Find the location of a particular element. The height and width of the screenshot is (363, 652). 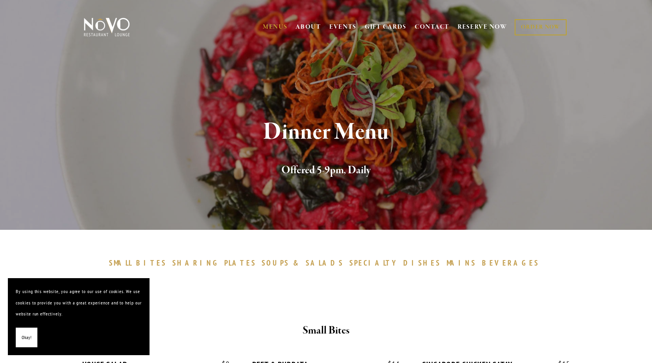

a: BEVERAGES is located at coordinates (513, 263).